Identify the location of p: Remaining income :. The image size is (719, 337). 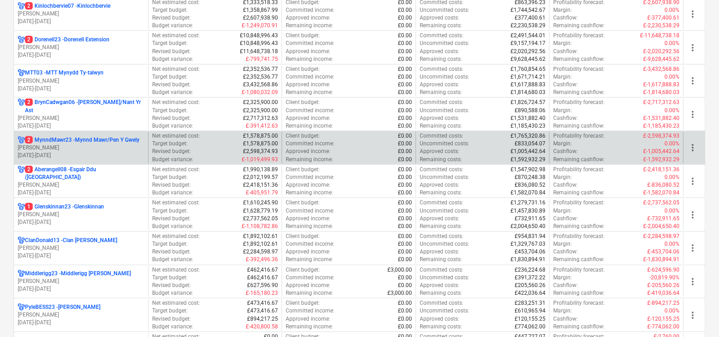
(309, 92).